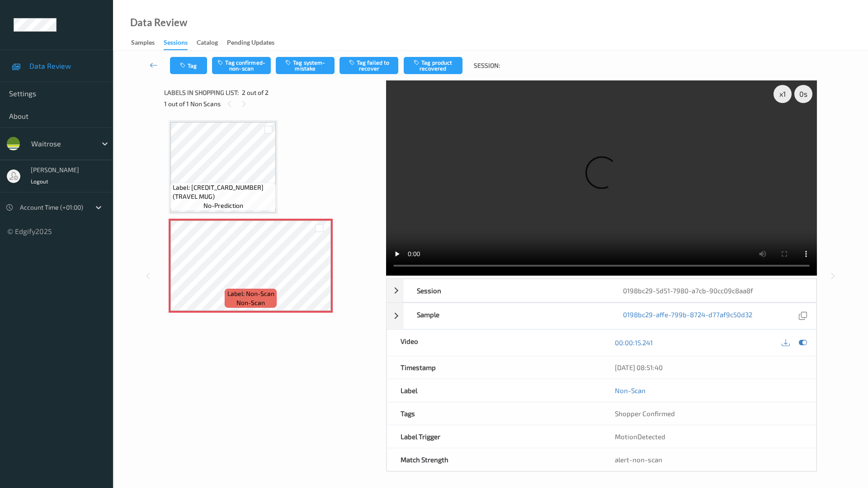 The width and height of the screenshot is (868, 488). Describe the element at coordinates (207, 43) in the screenshot. I see `div: Catalog` at that location.